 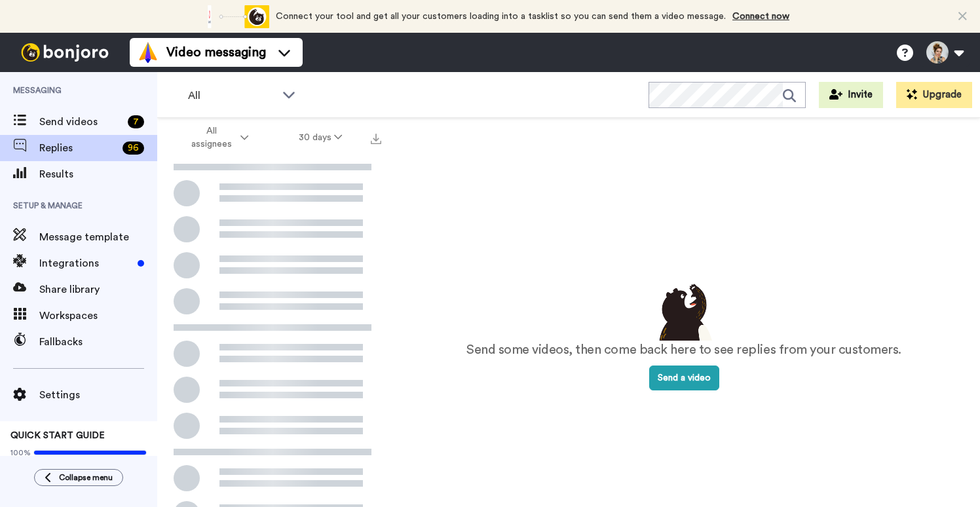 What do you see at coordinates (133, 148) in the screenshot?
I see `div: 96` at bounding box center [133, 148].